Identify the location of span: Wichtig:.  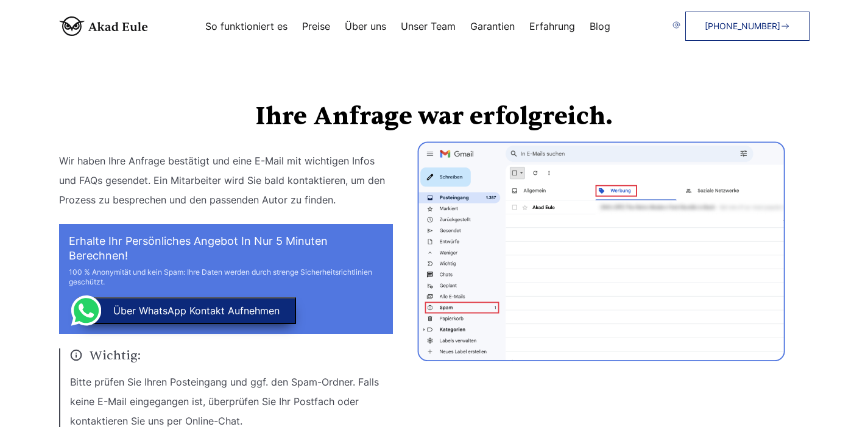
(231, 355).